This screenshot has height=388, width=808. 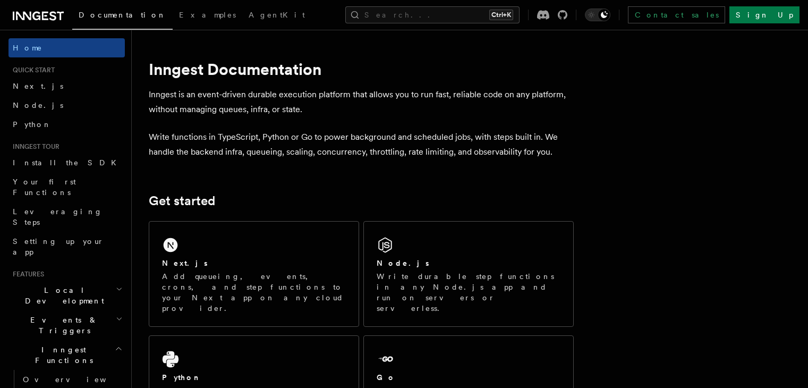 I want to click on a: Examples, so click(x=207, y=16).